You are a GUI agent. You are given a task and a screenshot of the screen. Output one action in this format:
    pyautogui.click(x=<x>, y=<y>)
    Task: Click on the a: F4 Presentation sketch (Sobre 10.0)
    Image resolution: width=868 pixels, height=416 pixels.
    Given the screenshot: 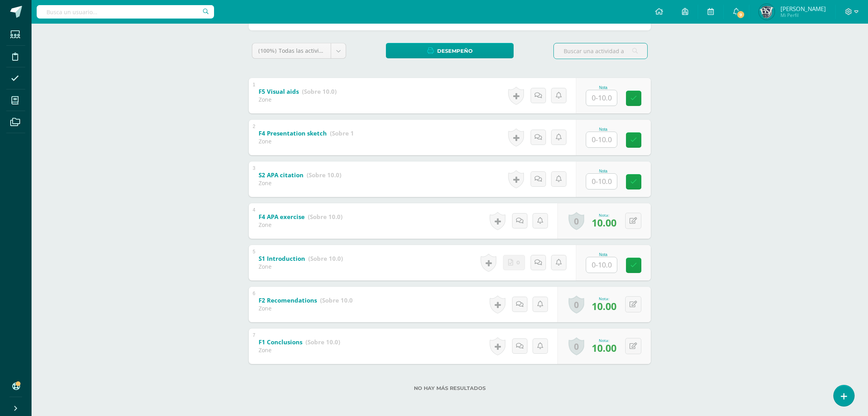 What is the action you would take?
    pyautogui.click(x=311, y=134)
    